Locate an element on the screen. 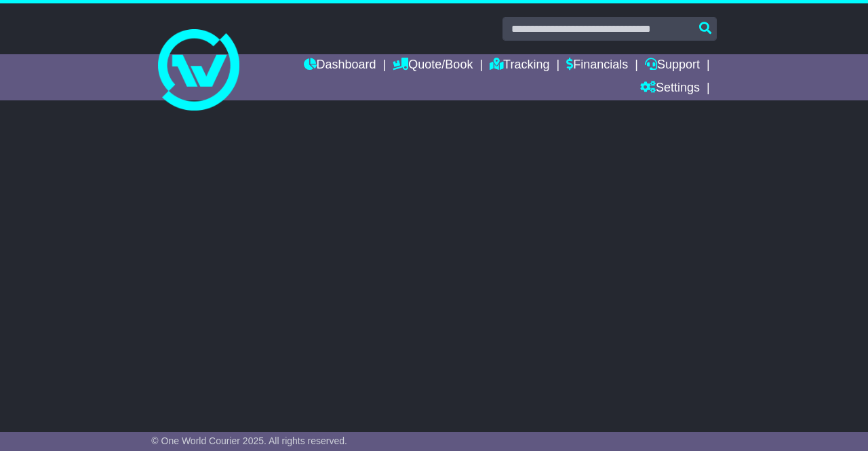 The height and width of the screenshot is (451, 868). a: Dashboard is located at coordinates (339, 66).